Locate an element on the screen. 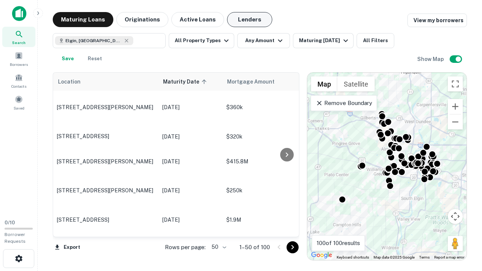 The image size is (482, 271). p: $360k is located at coordinates (264, 107).